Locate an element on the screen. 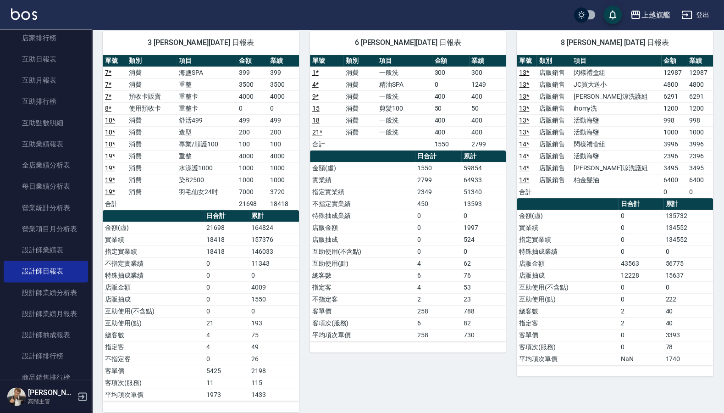 This screenshot has height=413, width=724. td: 23 is located at coordinates (483, 299).